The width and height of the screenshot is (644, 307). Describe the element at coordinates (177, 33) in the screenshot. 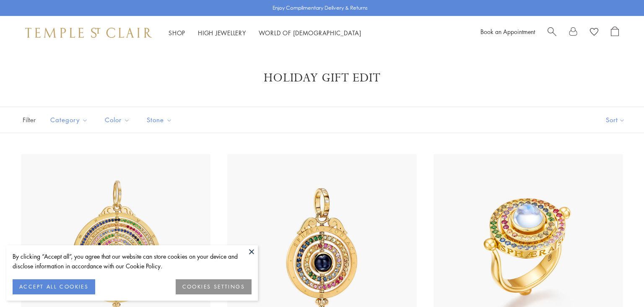

I see `a: ShopShop` at that location.